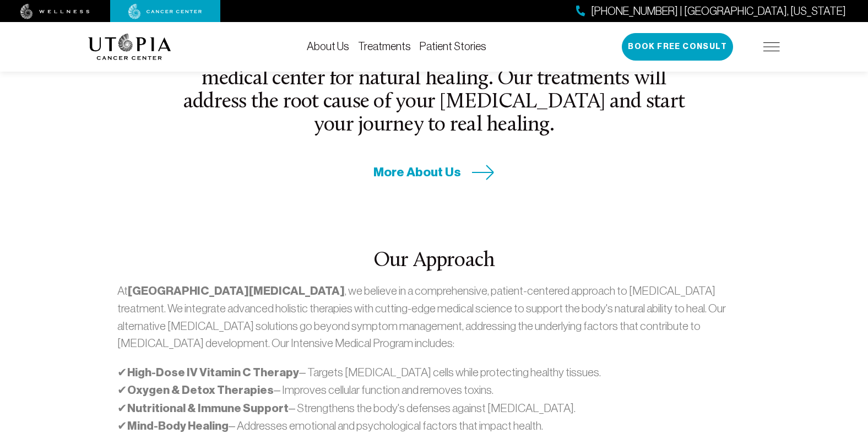  What do you see at coordinates (678, 47) in the screenshot?
I see `button: Book Free Consult` at bounding box center [678, 47].